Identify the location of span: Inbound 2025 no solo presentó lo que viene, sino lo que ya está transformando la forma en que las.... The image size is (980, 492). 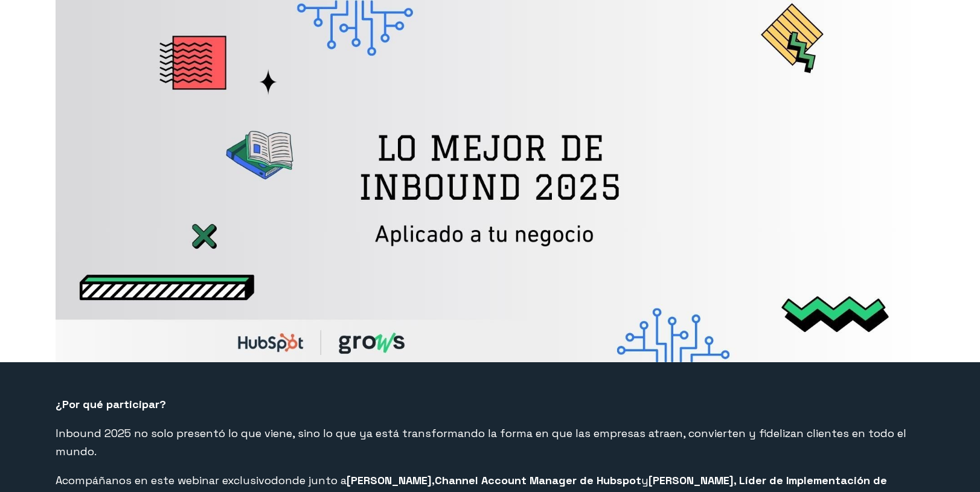
(480, 442).